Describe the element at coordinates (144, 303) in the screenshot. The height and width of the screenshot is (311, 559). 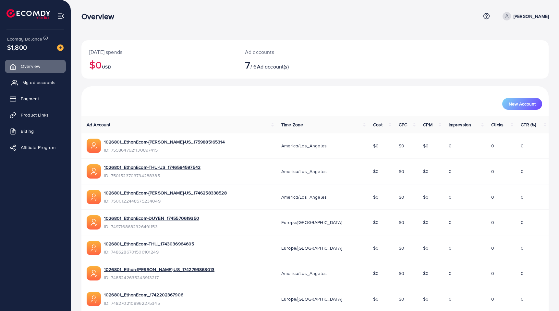
I see `span: ID: 7482702108962275345` at that location.